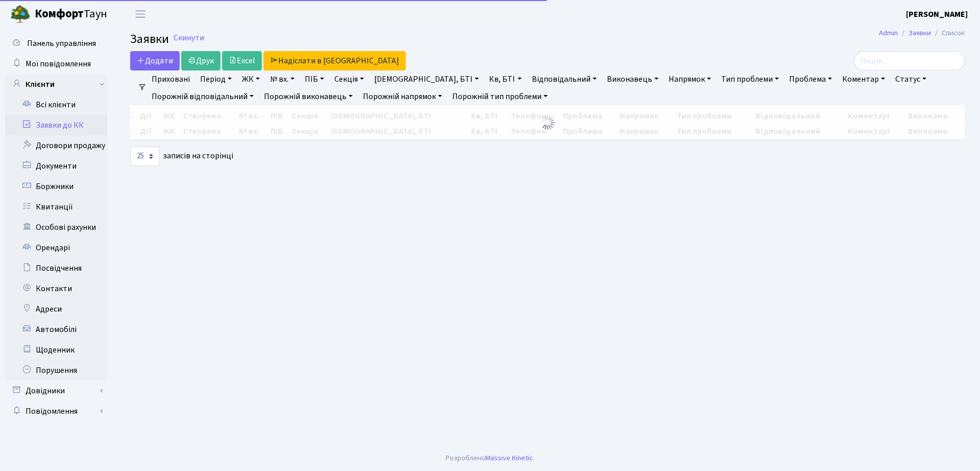 The height and width of the screenshot is (471, 980). What do you see at coordinates (349, 79) in the screenshot?
I see `a: Секція` at bounding box center [349, 79].